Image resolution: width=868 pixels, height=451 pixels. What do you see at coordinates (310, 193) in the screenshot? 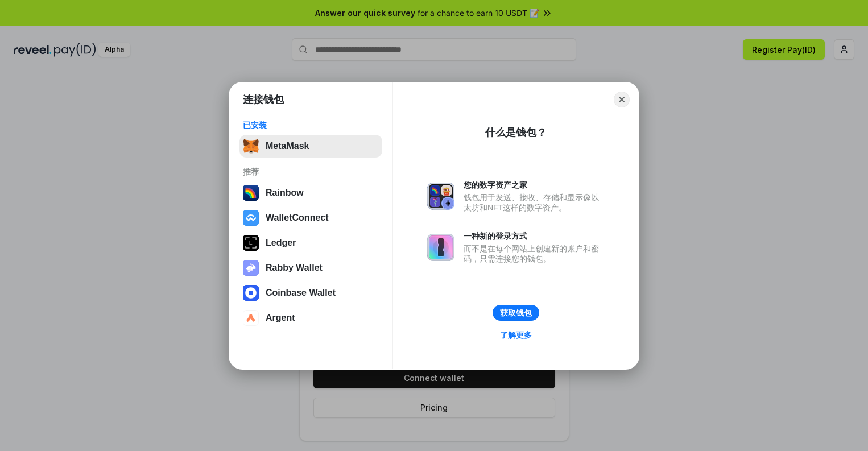
I see `button: Rainbow` at bounding box center [310, 193].